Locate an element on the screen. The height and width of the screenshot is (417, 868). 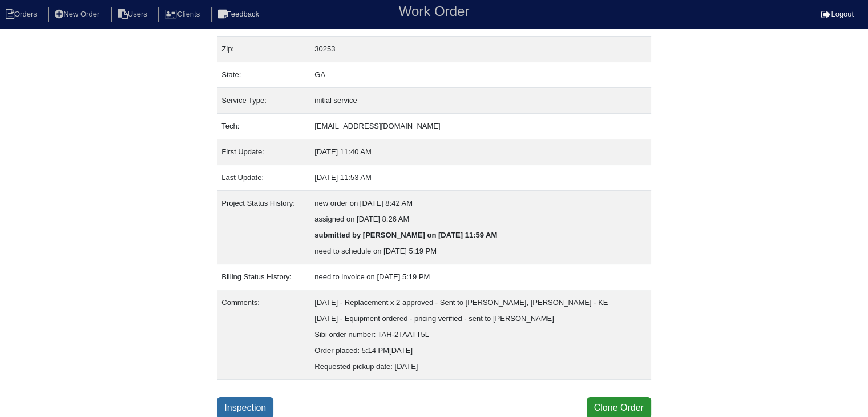
td: Last Update: is located at coordinates (263, 178).